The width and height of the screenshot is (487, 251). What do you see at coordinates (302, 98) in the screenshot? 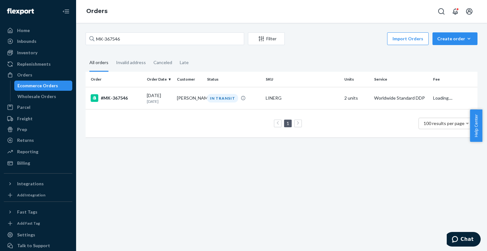
I see `div: LINERG` at bounding box center [302, 98].